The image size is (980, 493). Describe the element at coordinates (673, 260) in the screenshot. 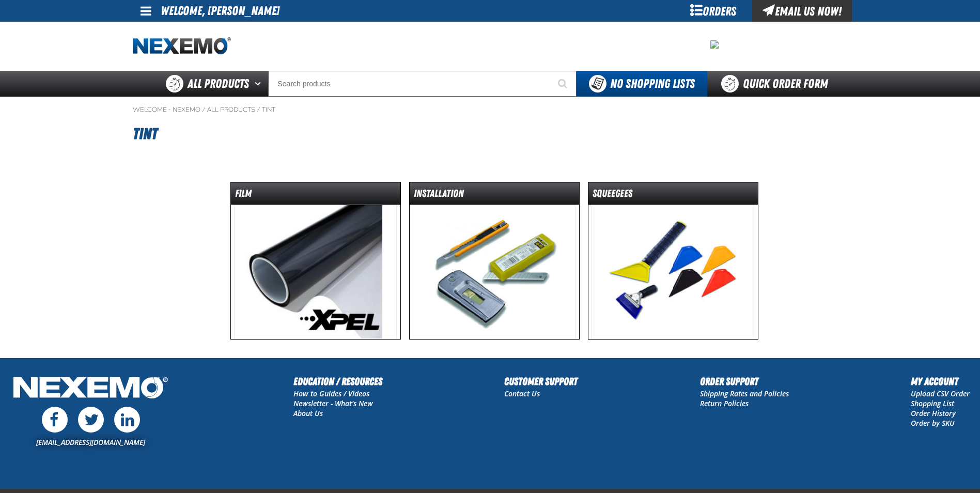

I see `a: Squeegees` at that location.